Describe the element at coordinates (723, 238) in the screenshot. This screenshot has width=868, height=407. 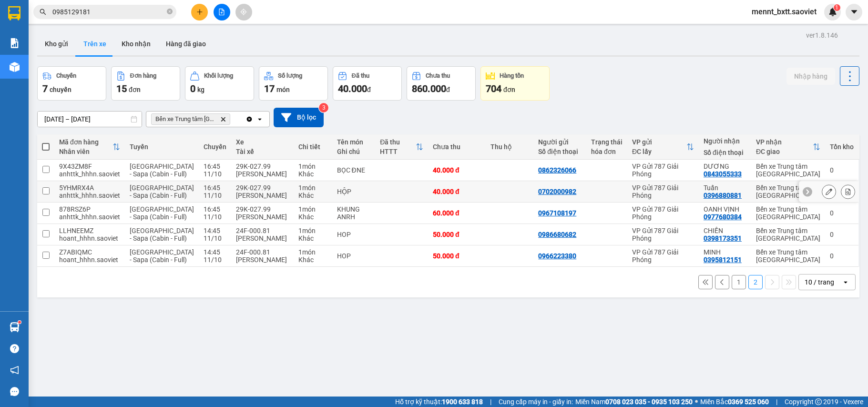
I see `div: 0398173351` at that location.